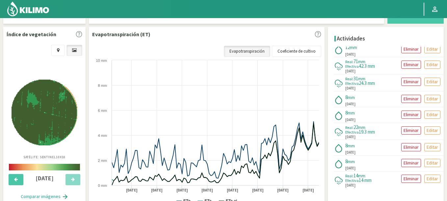 The width and height of the screenshot is (447, 201). I want to click on span: 14, so click(356, 175).